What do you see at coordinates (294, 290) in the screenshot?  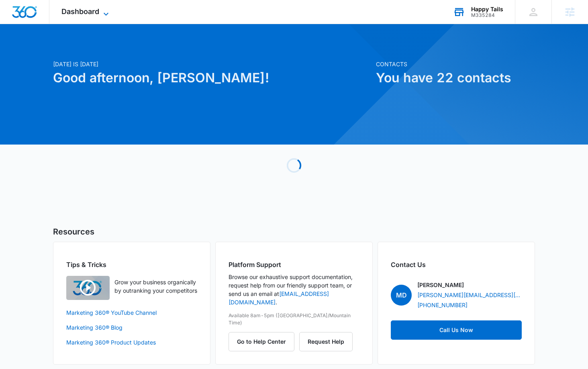 I see `p: Browse our exhaustive support documentation, request help from our friendly support team, or send...` at bounding box center [294, 290].